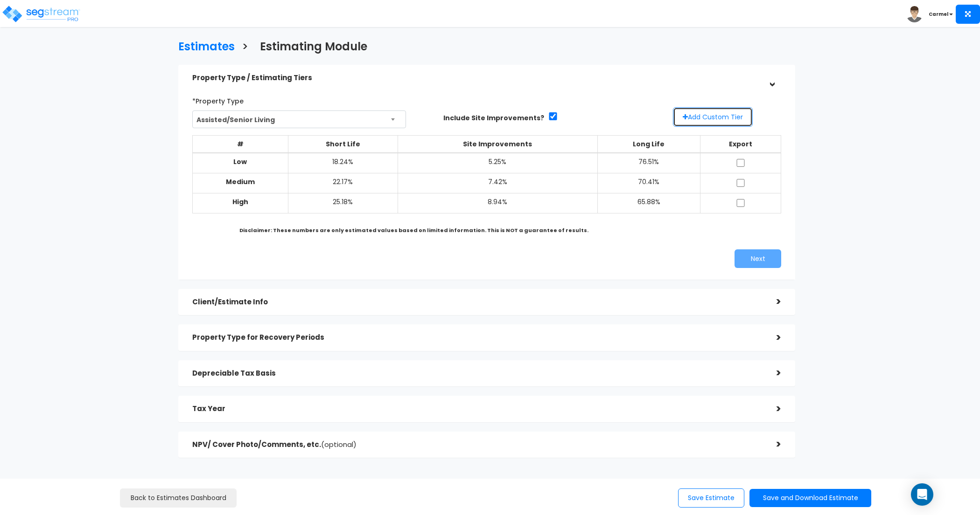 Image resolution: width=980 pixels, height=515 pixels. I want to click on th: Export, so click(741, 144).